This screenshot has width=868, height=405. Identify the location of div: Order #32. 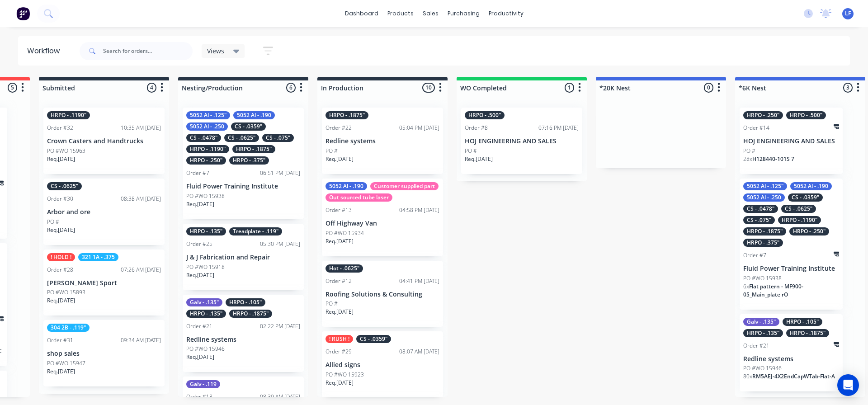
(60, 128).